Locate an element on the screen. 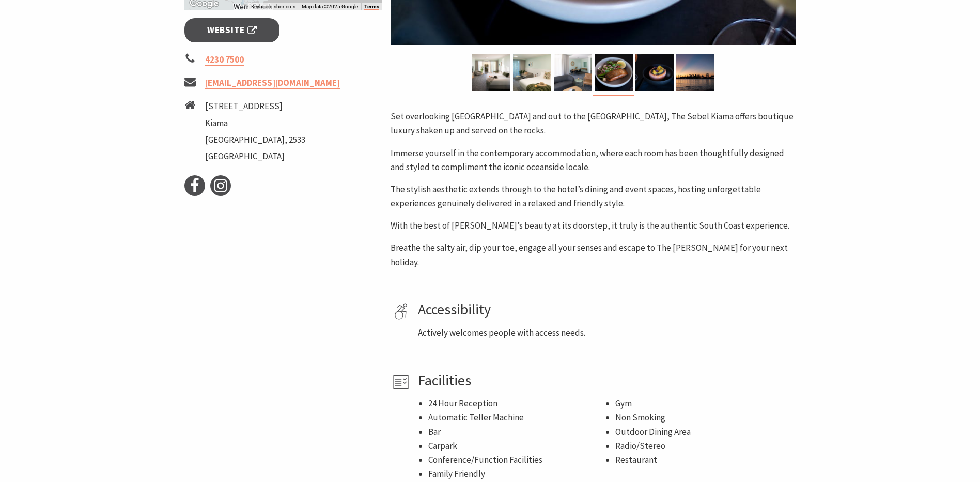 This screenshot has width=980, height=482. span: Website is located at coordinates (232, 30).